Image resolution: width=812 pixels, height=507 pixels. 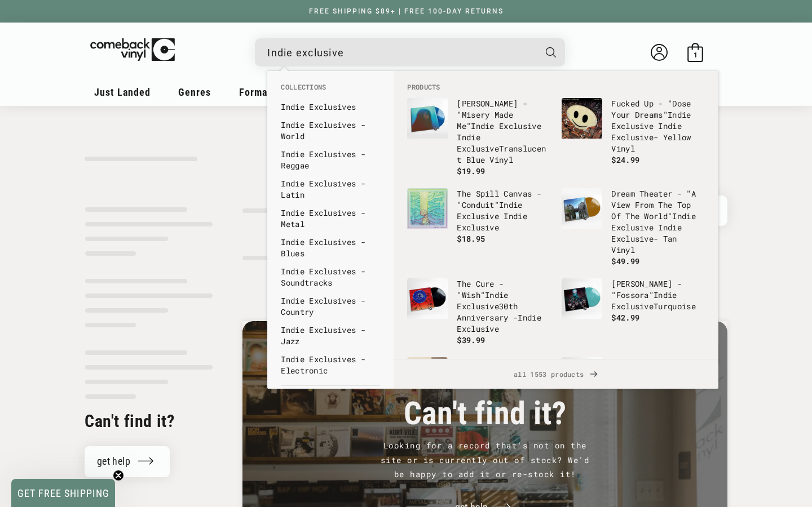 What do you see at coordinates (479, 216) in the screenshot?
I see `a: The Spill Canvas - "Conduit" Indie Exclusive Indie Exclusive The Spill Canvas - "Conduit"Indie Ex...` at bounding box center [479, 216].